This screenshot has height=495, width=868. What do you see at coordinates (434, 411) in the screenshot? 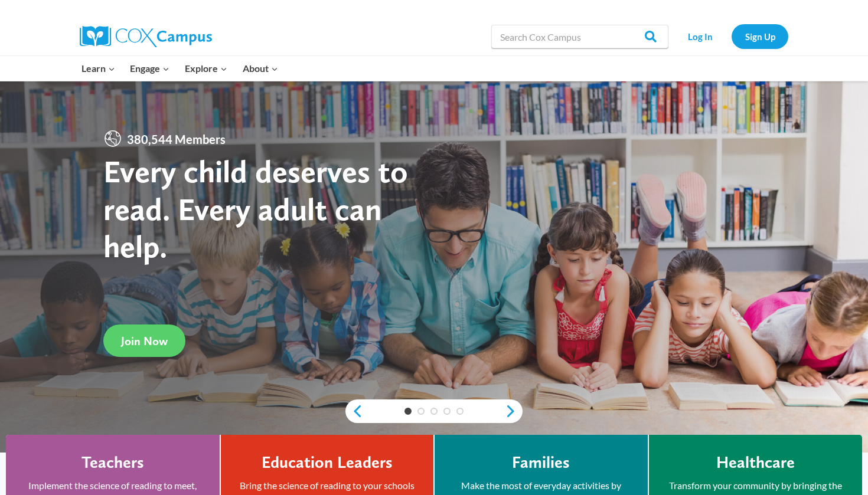
I see `a: 3` at bounding box center [434, 411].